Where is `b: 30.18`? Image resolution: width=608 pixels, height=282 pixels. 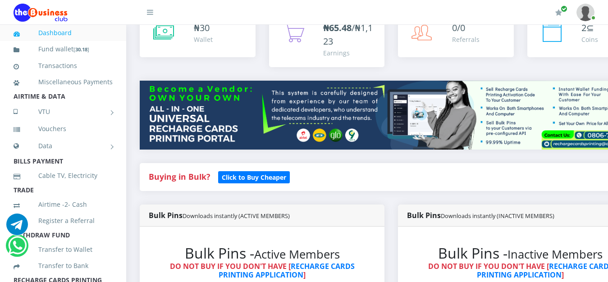
b: 30.18 is located at coordinates (81, 49).